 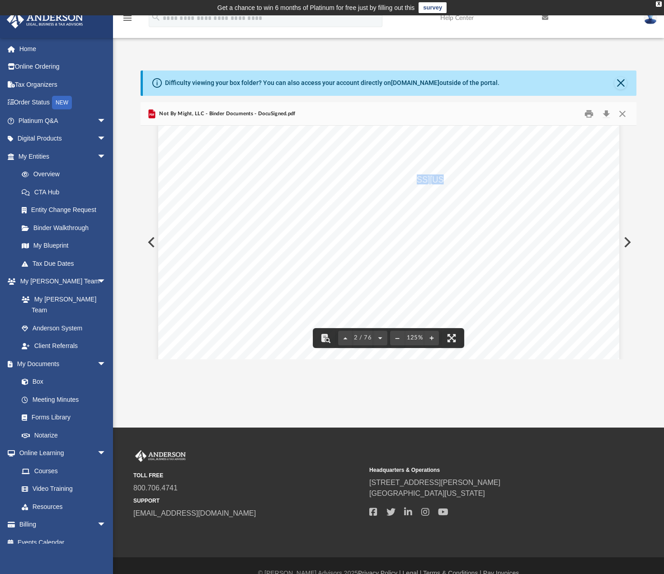 I want to click on a: Order StatusNEW, so click(x=63, y=103).